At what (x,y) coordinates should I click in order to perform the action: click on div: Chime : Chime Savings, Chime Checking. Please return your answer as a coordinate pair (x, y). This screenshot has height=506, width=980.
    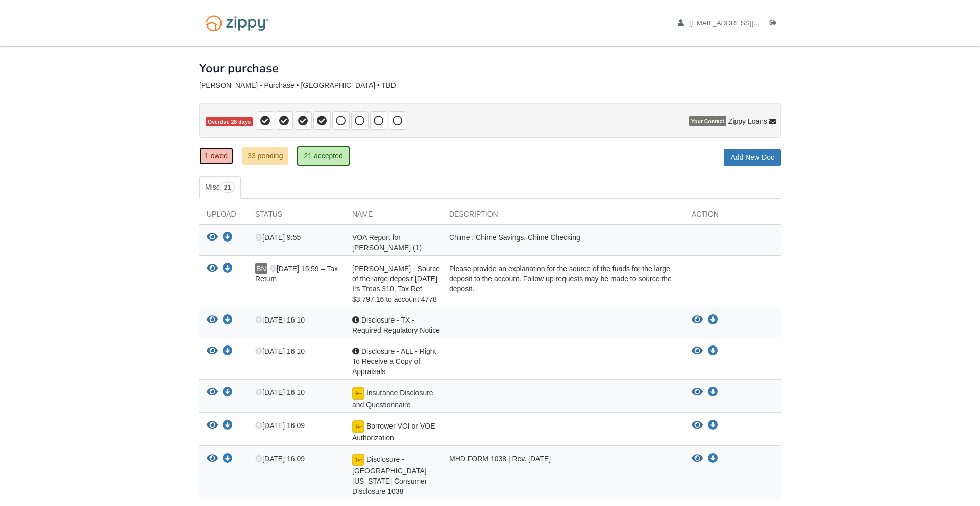
    Looking at the image, I should click on (562, 243).